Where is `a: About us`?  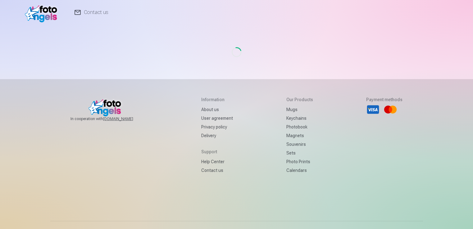
a: About us is located at coordinates (217, 110).